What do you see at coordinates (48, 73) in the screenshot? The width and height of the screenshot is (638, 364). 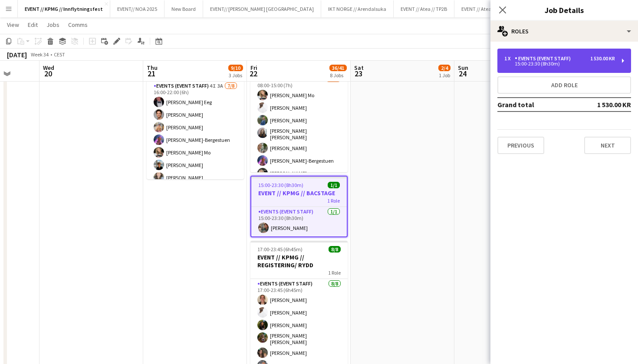 I see `span: 20` at bounding box center [48, 73].